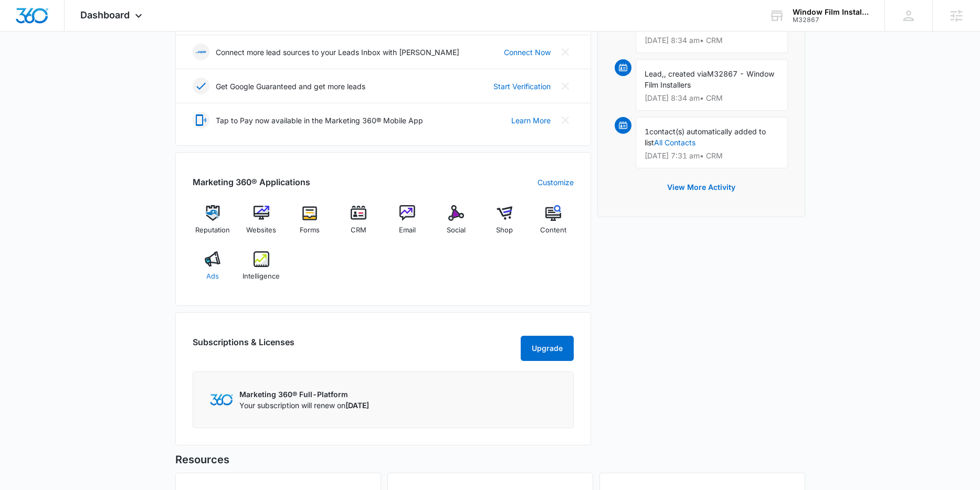 The image size is (980, 490). Describe the element at coordinates (304, 394) in the screenshot. I see `p: Marketing 360® Full-Platform` at that location.